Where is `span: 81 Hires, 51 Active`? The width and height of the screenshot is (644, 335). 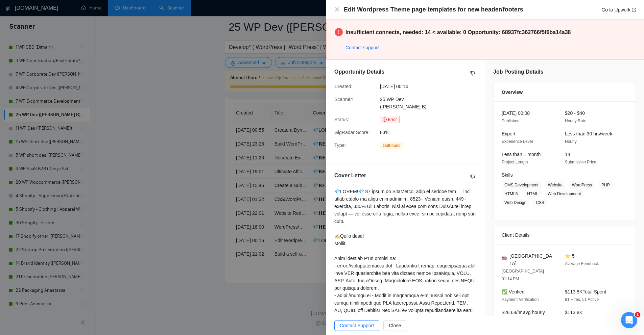 span: 81 Hires, 51 Active is located at coordinates (582, 300).